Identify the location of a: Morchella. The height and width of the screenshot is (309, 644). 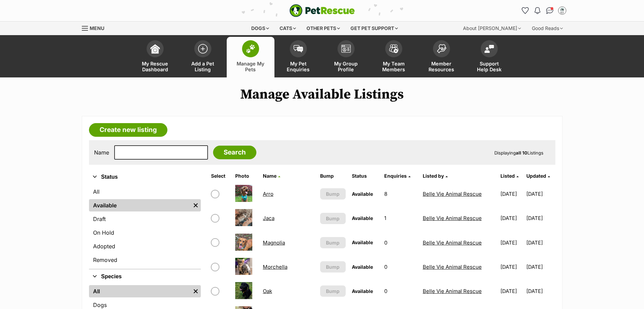
(275, 266).